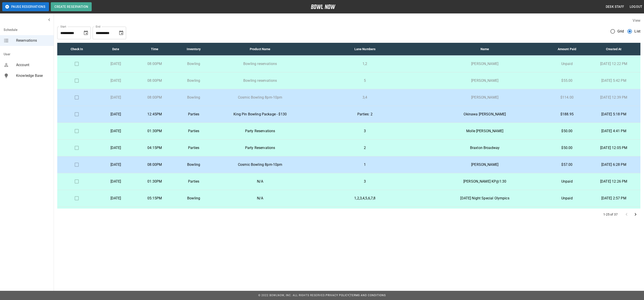 The image size is (644, 300). What do you see at coordinates (338, 295) in the screenshot?
I see `a: Privacy Policy` at bounding box center [338, 295].